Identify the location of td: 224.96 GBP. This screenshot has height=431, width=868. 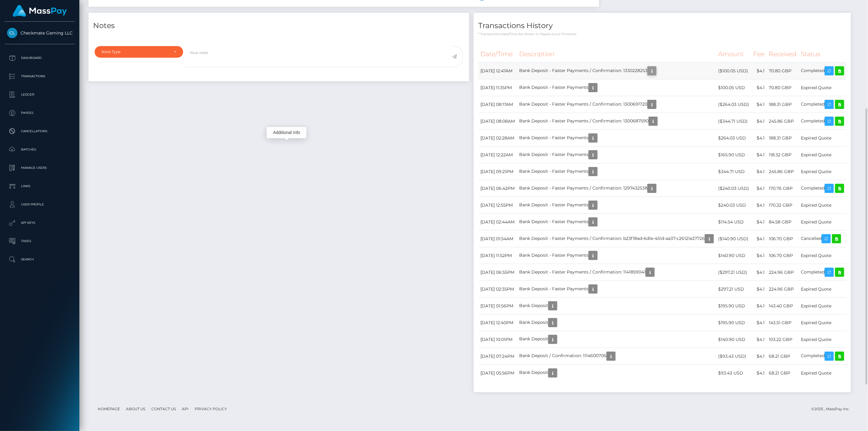
(783, 272).